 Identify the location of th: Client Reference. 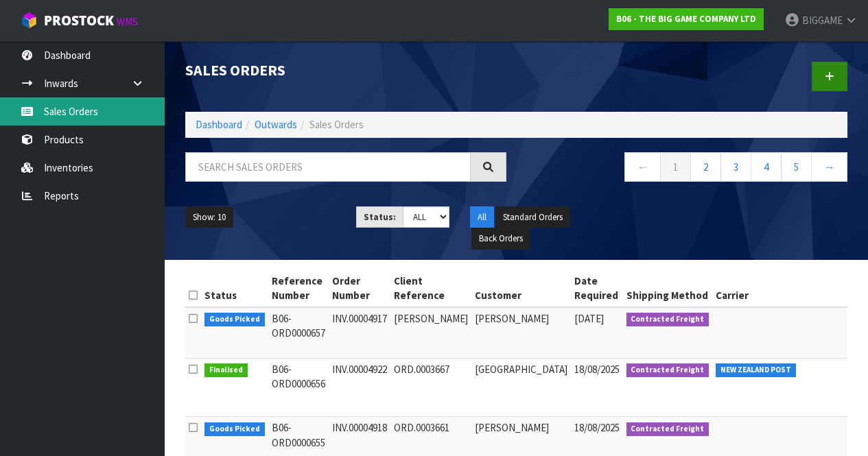
(431, 289).